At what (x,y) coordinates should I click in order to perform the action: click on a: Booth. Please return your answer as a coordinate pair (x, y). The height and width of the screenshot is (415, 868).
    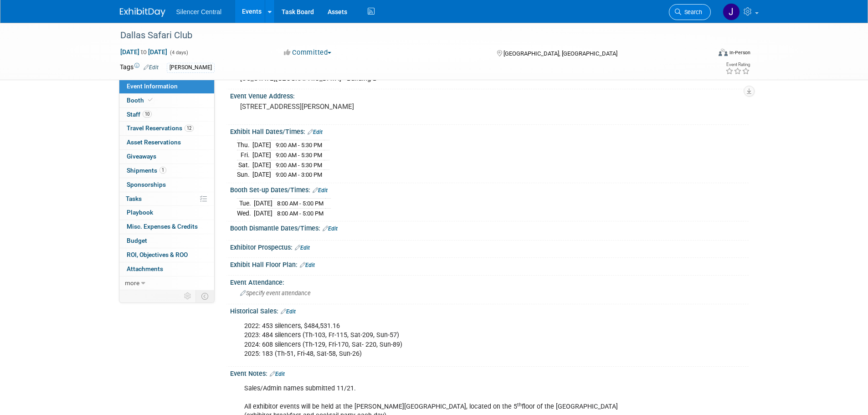
    Looking at the image, I should click on (166, 100).